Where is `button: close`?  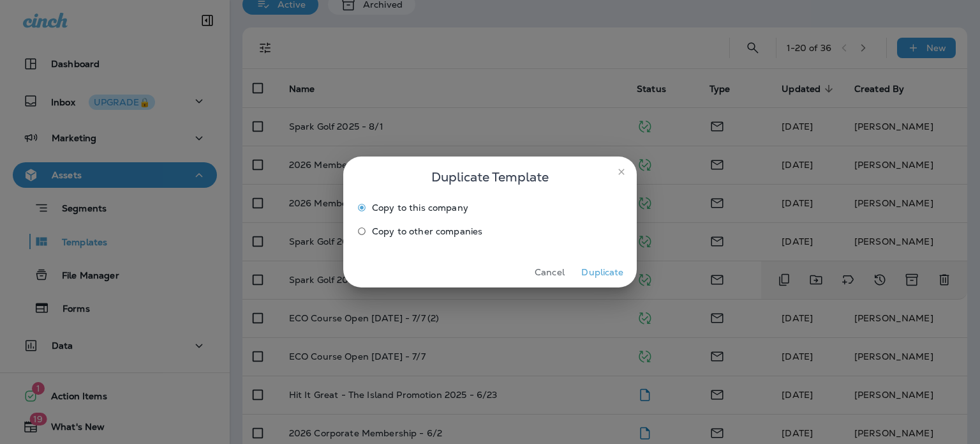 button: close is located at coordinates (621, 172).